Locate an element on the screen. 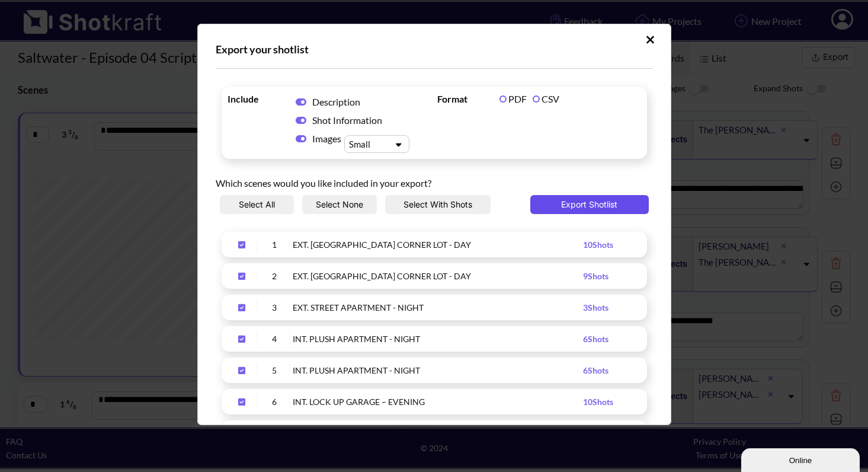 This screenshot has width=868, height=472. span: Images is located at coordinates (328, 138).